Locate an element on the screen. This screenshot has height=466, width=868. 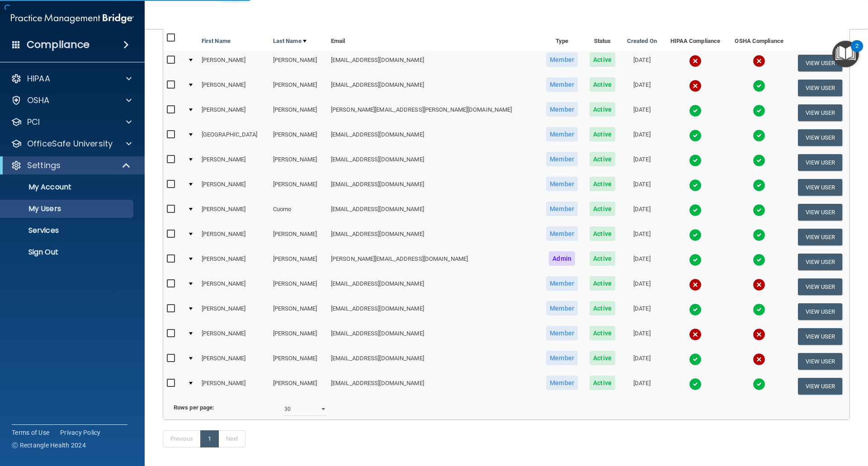
a: Privacy Policy is located at coordinates (80, 432).